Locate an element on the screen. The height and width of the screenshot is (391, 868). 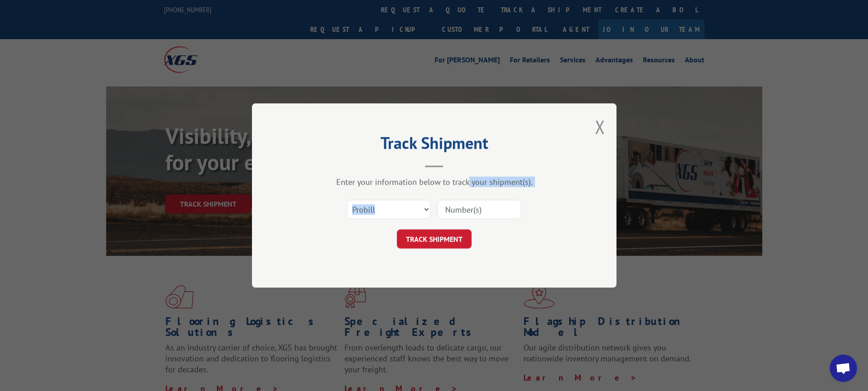
button: Close modal is located at coordinates (600, 127).